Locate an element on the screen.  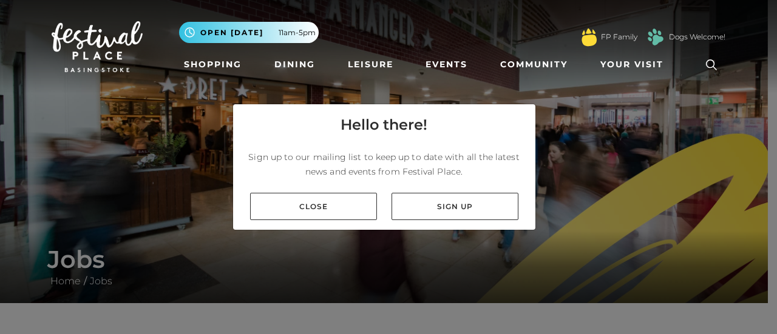
a: Dogs Welcome! is located at coordinates (697, 37).